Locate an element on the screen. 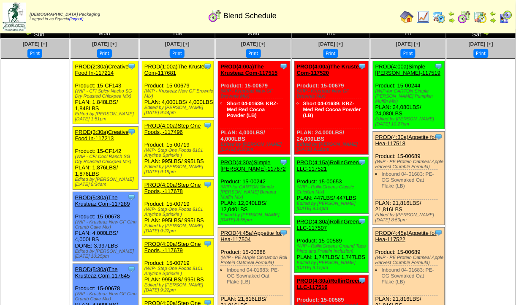 This screenshot has height=305, width=516. a: PROD(4:00a)The Krusteaz Com-117515 is located at coordinates (249, 70).